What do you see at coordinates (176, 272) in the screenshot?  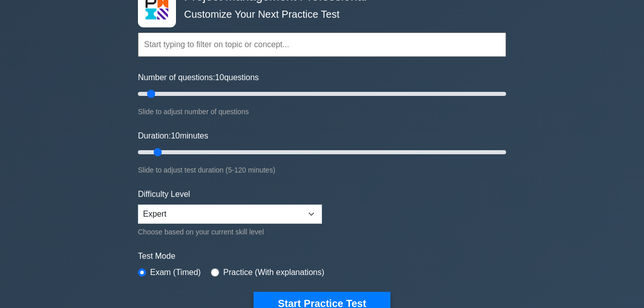 I see `label: Exam (Timed)` at bounding box center [176, 272].